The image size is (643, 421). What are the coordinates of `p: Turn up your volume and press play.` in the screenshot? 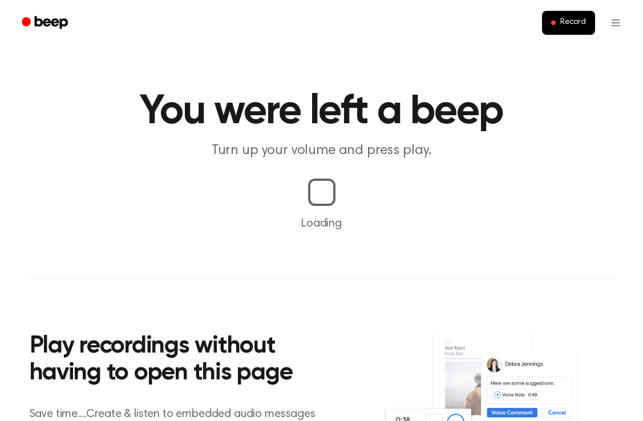 It's located at (322, 151).